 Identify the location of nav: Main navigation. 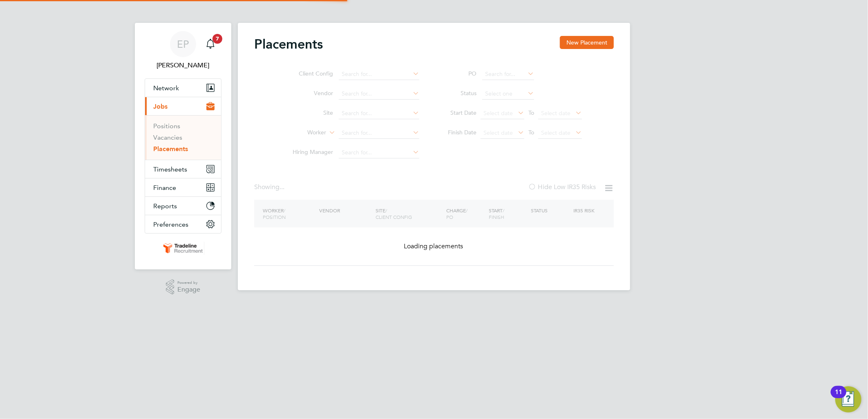
(183, 146).